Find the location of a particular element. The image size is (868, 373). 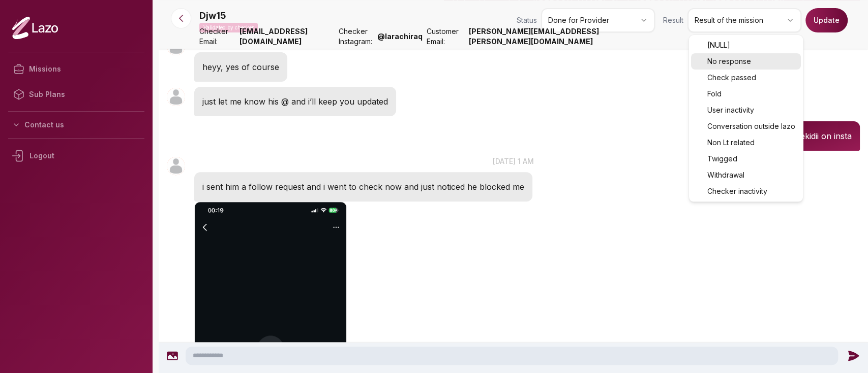

span: Twigged is located at coordinates (722, 159).